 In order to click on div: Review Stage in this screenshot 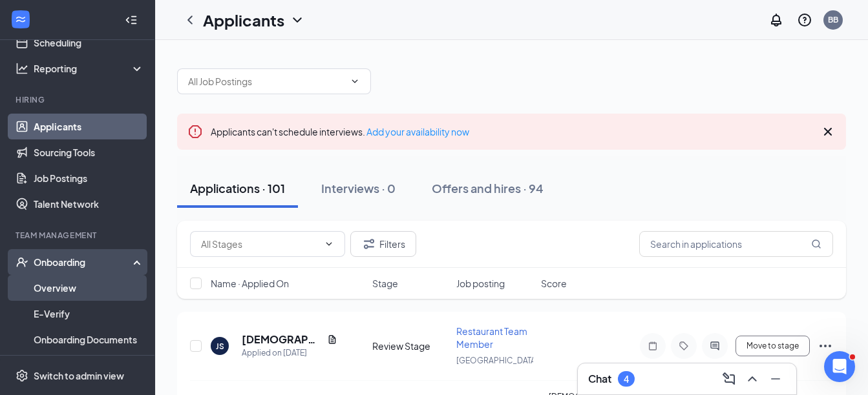, I will do `click(411, 346)`.